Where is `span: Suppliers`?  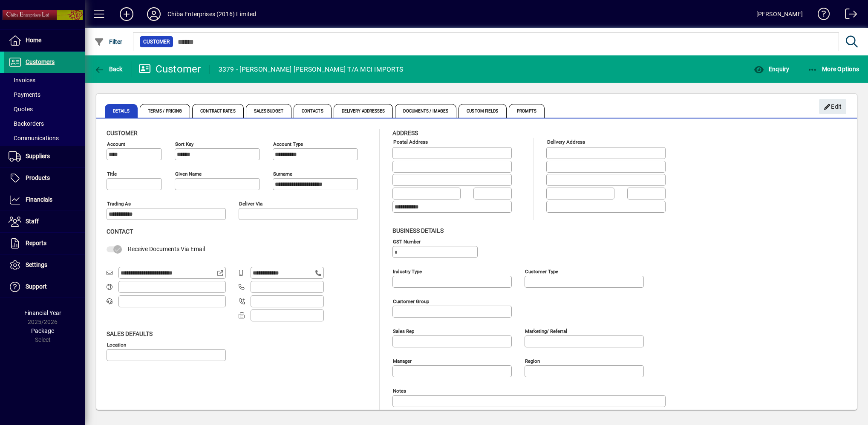
span: Suppliers is located at coordinates (37, 156).